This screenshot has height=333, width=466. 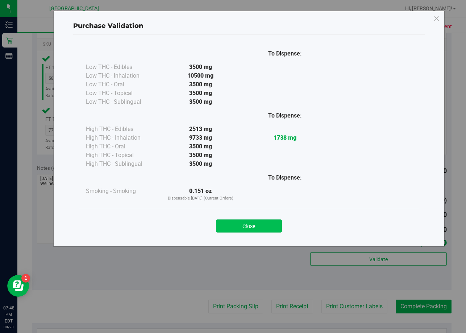 I want to click on div: High THC - Oral, so click(x=122, y=146).